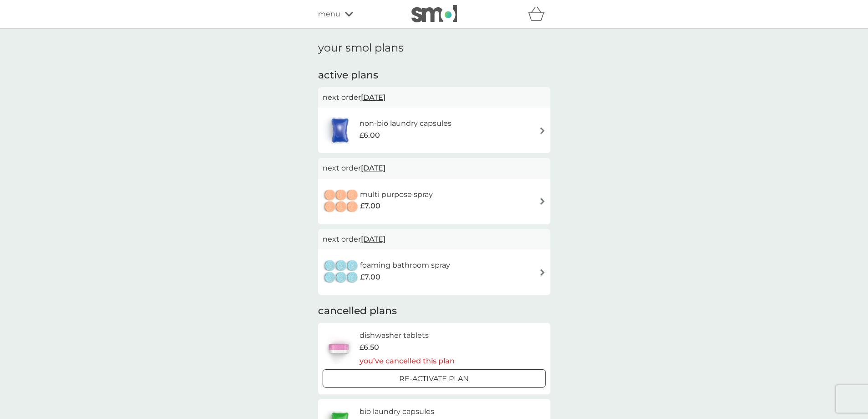 This screenshot has width=868, height=419. I want to click on button: Re-activate Plan, so click(434, 379).